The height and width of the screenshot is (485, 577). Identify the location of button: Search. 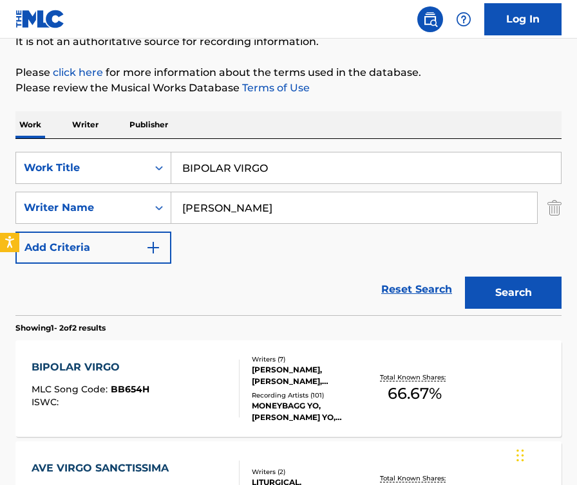
(513, 293).